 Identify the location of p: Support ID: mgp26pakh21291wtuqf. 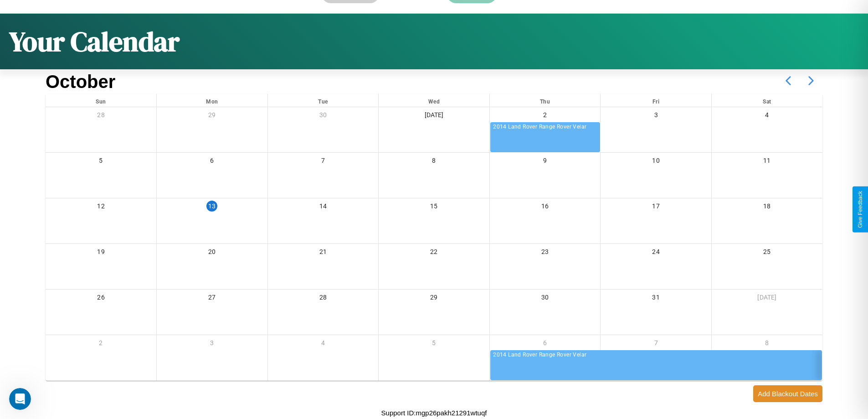
(434, 413).